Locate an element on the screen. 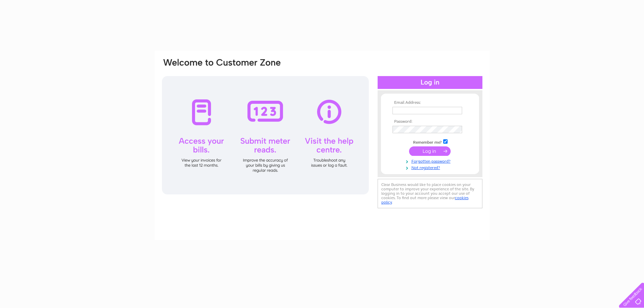  a: Forgotten password? is located at coordinates (431, 161).